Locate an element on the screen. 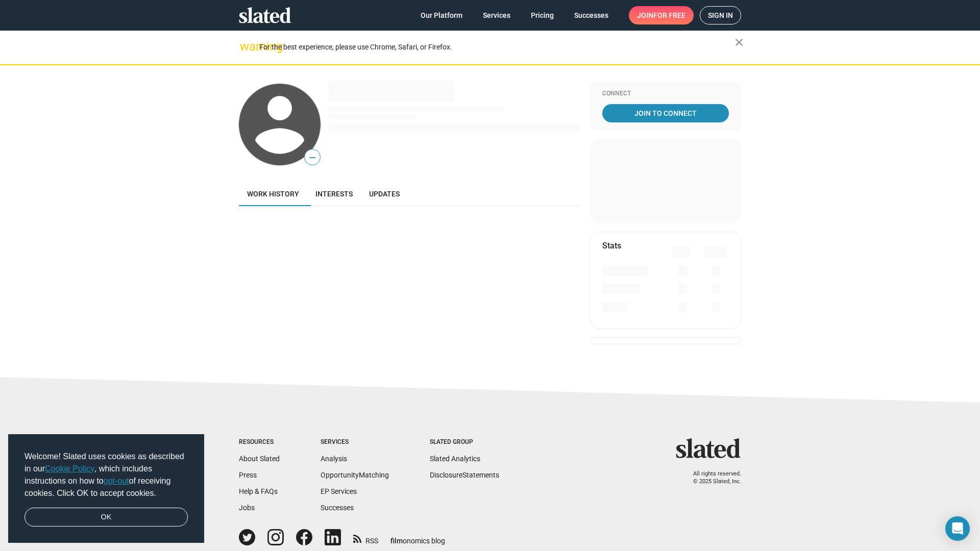 This screenshot has width=980, height=551. span: film is located at coordinates (397, 541).